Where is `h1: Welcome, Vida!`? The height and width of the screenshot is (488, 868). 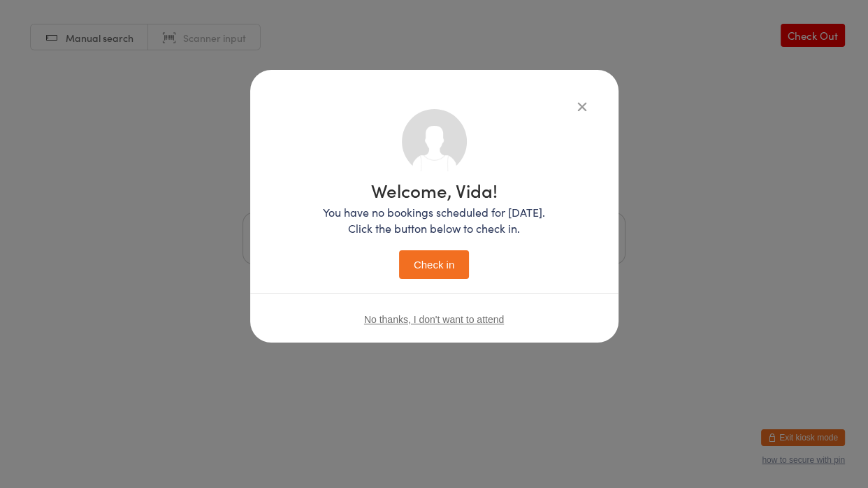
h1: Welcome, Vida! is located at coordinates (434, 190).